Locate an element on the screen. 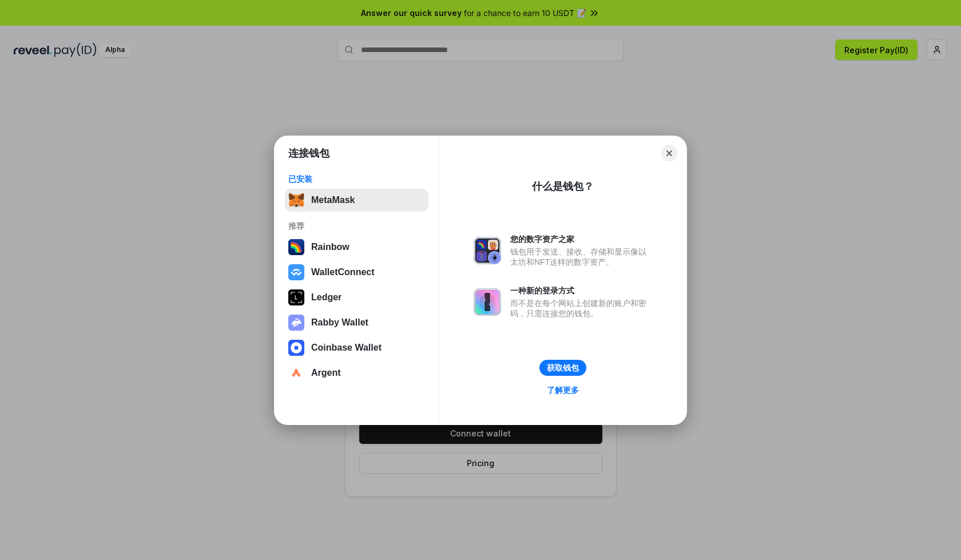 Image resolution: width=961 pixels, height=560 pixels. div: Rainbow is located at coordinates (330, 247).